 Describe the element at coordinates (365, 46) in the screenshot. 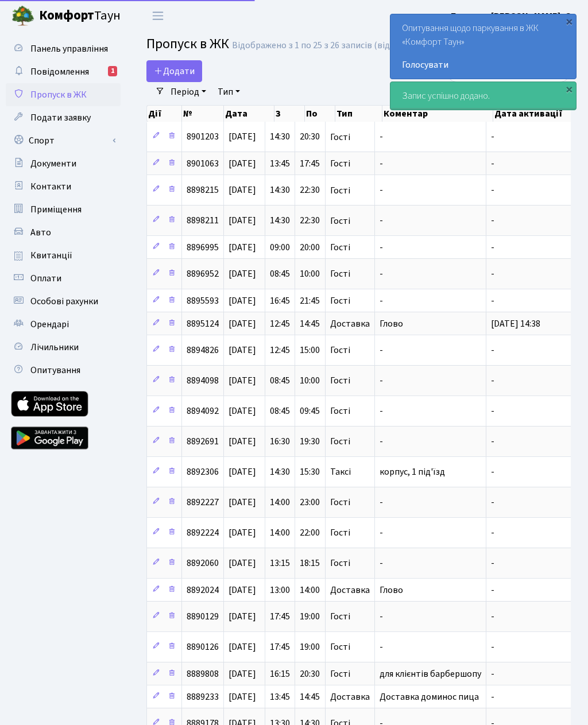

I see `div: Відображено з 1 по 25 з 26 записів (відфільтровано з 25 записів).` at that location.